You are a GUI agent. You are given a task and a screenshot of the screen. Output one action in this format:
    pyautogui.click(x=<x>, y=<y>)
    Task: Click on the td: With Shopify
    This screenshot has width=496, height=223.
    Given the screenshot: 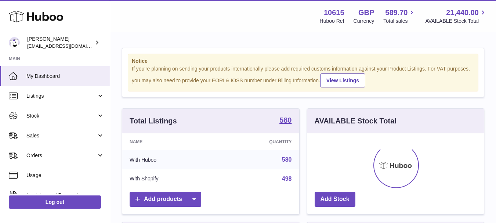 What is the action you would take?
    pyautogui.click(x=170, y=179)
    